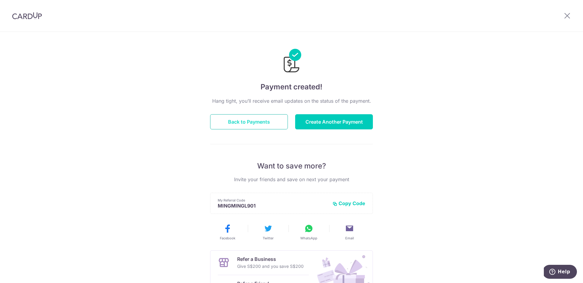  What do you see at coordinates (309, 232) in the screenshot?
I see `button: WhatsApp` at bounding box center [309, 232].